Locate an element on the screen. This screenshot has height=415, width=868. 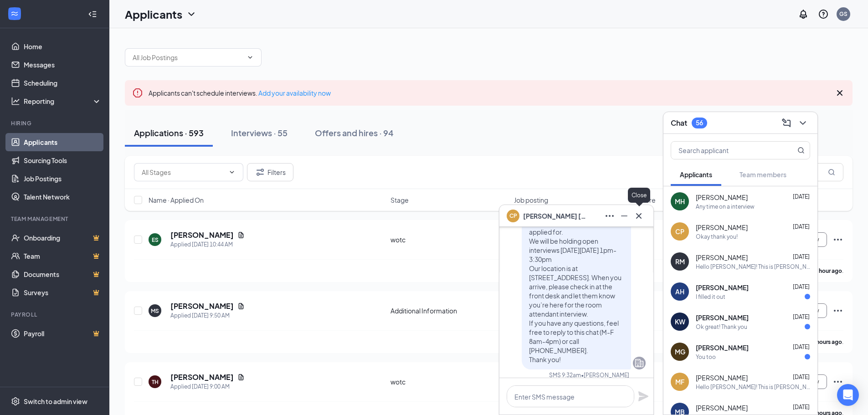
svg: Collapse is located at coordinates (93, 14).